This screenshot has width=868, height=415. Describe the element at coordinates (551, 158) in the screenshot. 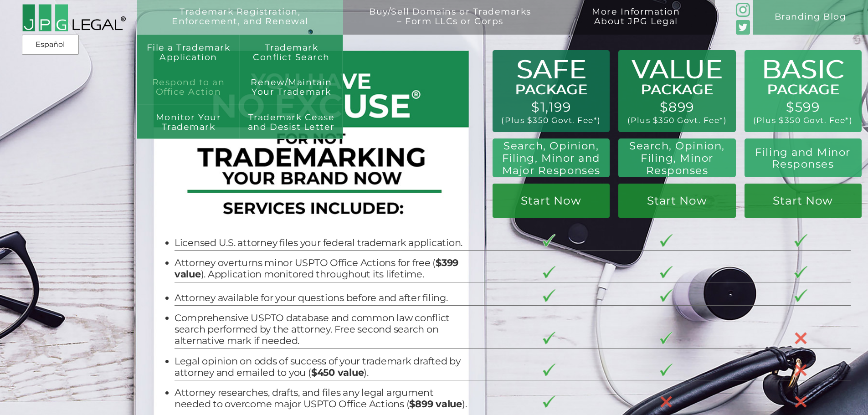

I see `h2: Search, Opinion, Filing, Minor and Major Responses` at that location.